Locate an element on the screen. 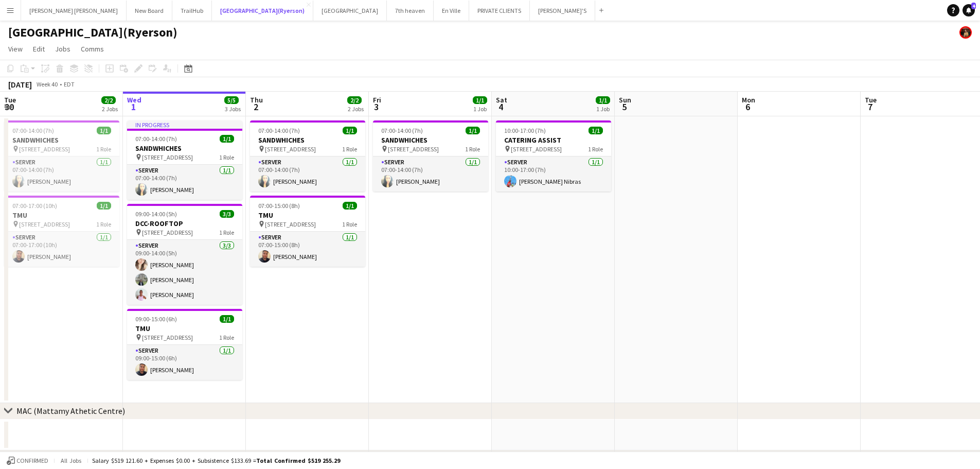 The image size is (980, 469). div: In progress is located at coordinates (185, 124).